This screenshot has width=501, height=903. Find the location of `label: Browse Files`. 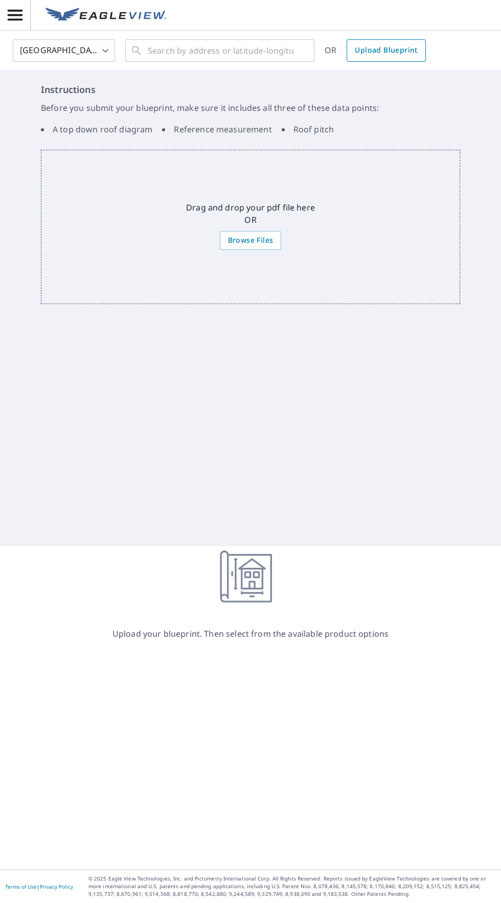

label: Browse Files is located at coordinates (250, 240).